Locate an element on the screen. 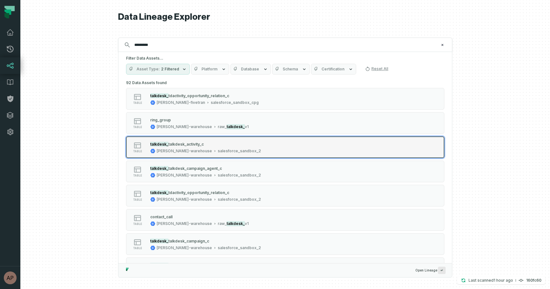 This screenshot has width=550, height=289. button: Platform is located at coordinates (210, 69).